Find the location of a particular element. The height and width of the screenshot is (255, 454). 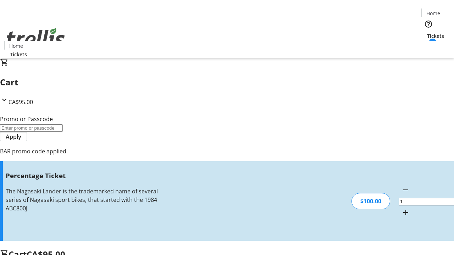

button: Cart is located at coordinates (428, 47).